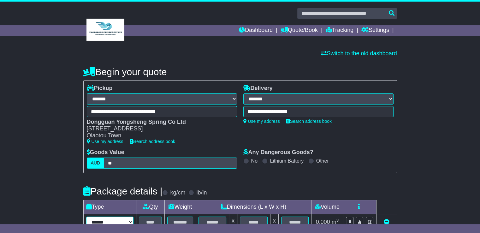  What do you see at coordinates (299, 31) in the screenshot?
I see `a: Quote/Book` at bounding box center [299, 31].